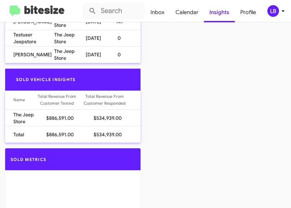 The width and height of the screenshot is (291, 208). I want to click on span: Profile, so click(248, 12).